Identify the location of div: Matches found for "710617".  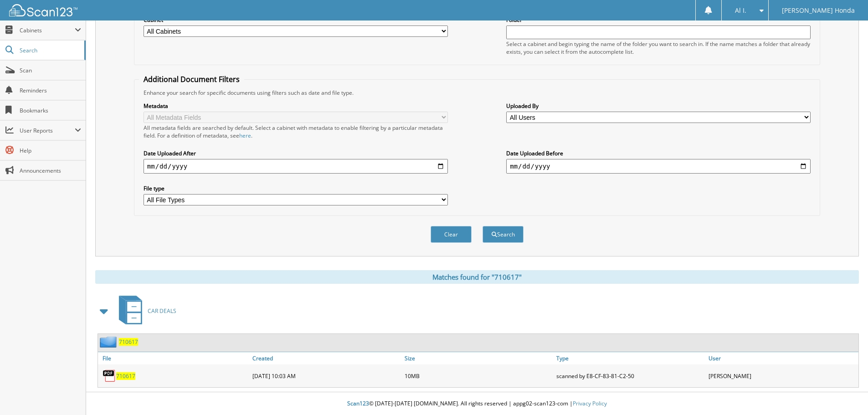
(477, 277).